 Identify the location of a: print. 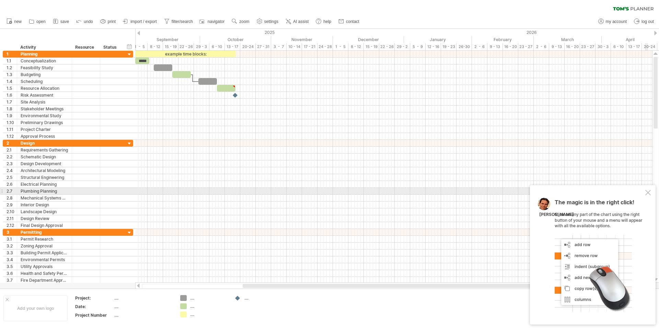
(108, 22).